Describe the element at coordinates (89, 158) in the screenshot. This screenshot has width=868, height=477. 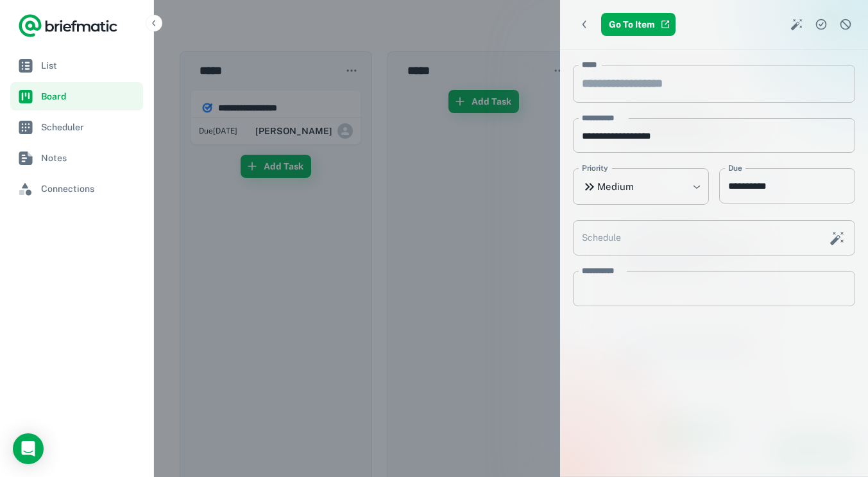
I see `span: Notes` at that location.